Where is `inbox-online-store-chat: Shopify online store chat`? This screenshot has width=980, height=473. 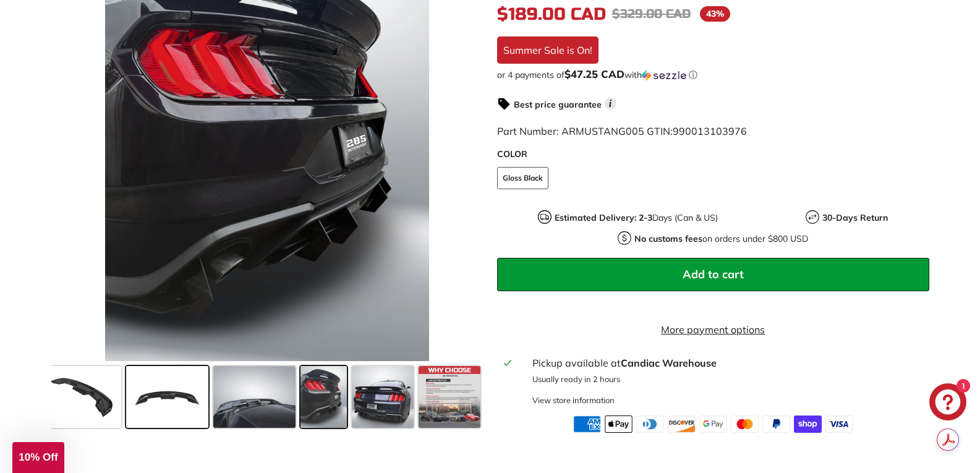
inbox-online-store-chat: Shopify online store chat is located at coordinates (948, 403).